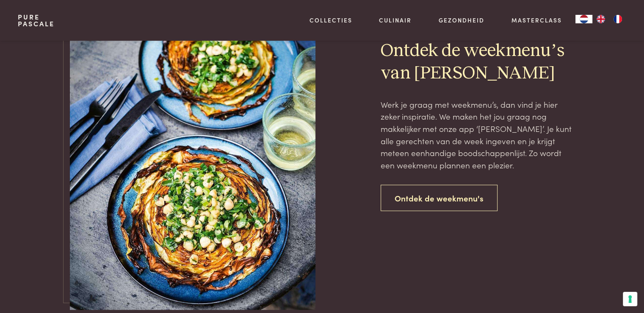  I want to click on div: Language, so click(584, 19).